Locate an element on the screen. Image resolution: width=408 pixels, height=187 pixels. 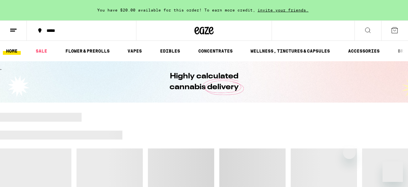
a: EDIBLES is located at coordinates (170, 51).